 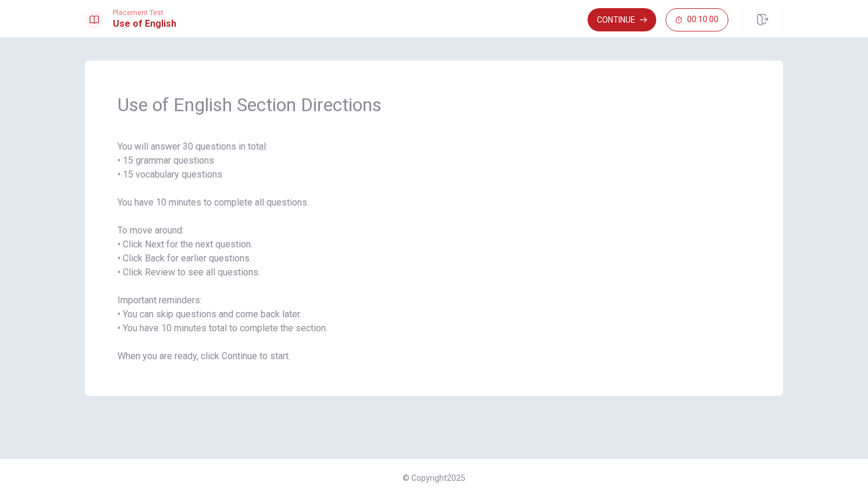 What do you see at coordinates (697, 20) in the screenshot?
I see `button: 00:10:00` at bounding box center [697, 20].